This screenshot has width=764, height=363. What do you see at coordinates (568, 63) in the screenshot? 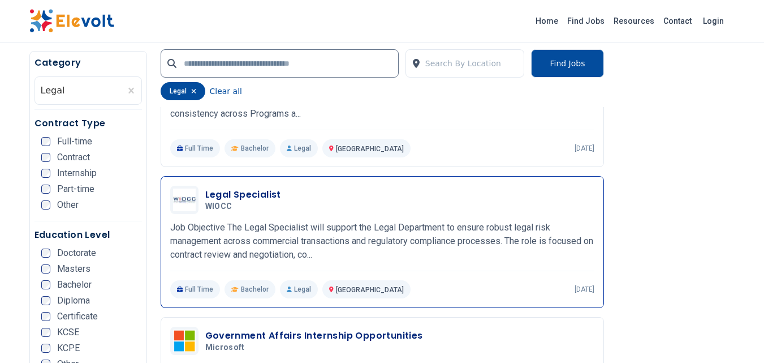
I see `button: Find Jobs` at bounding box center [568, 63].